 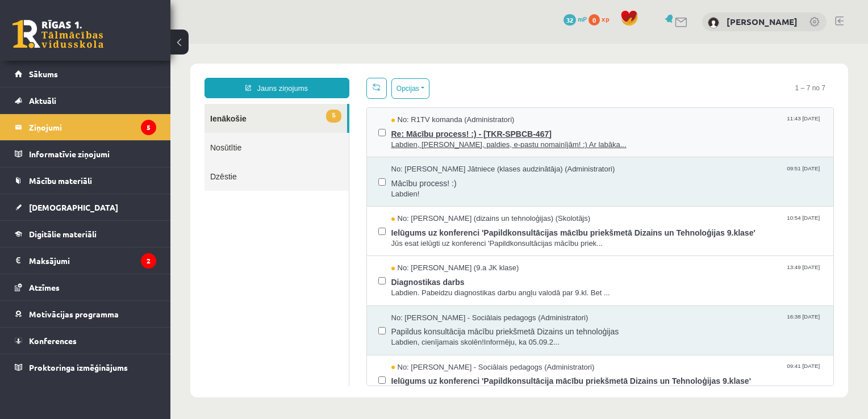 What do you see at coordinates (85, 314) in the screenshot?
I see `a: Motivācijas programma` at bounding box center [85, 314].